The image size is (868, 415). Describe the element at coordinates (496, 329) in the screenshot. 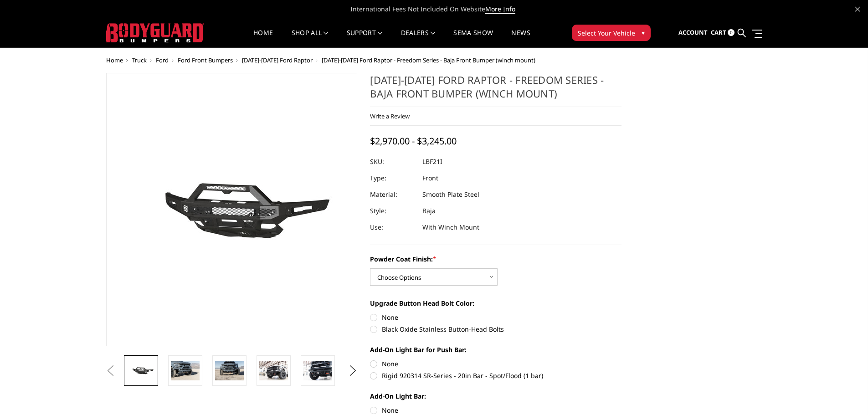

I see `label: Black Oxide Stainless Button-Head Bolts` at that location.